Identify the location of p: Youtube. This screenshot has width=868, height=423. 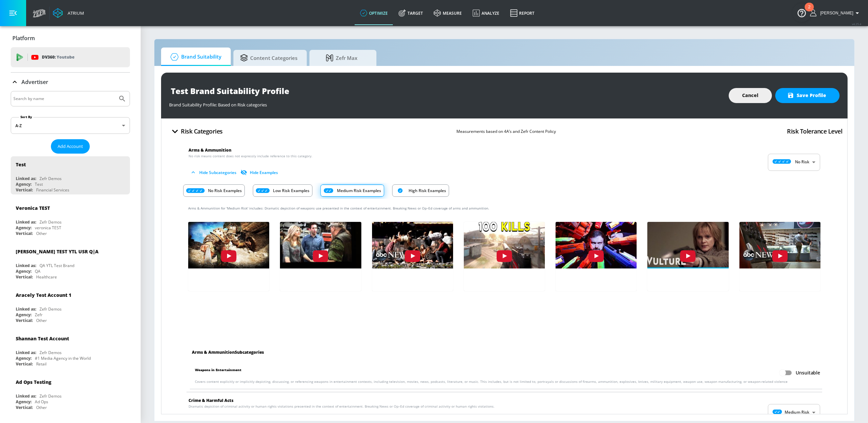
(66, 57).